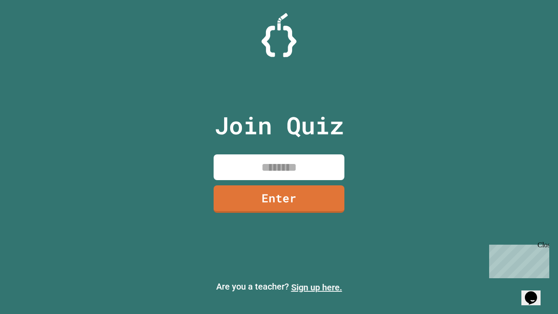  Describe the element at coordinates (279, 125) in the screenshot. I see `p: Join Quiz` at that location.